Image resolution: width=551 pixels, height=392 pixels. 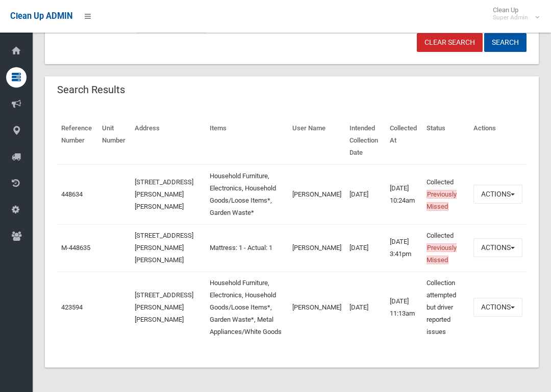 I want to click on td: Mattress: 1 - Actual: 1, so click(x=246, y=247).